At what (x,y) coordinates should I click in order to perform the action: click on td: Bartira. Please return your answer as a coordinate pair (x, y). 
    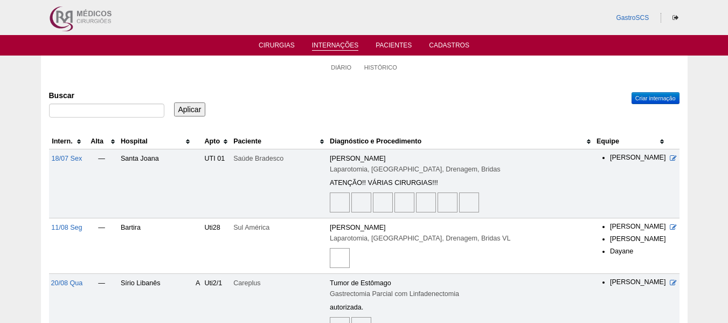
    Looking at the image, I should click on (156, 246).